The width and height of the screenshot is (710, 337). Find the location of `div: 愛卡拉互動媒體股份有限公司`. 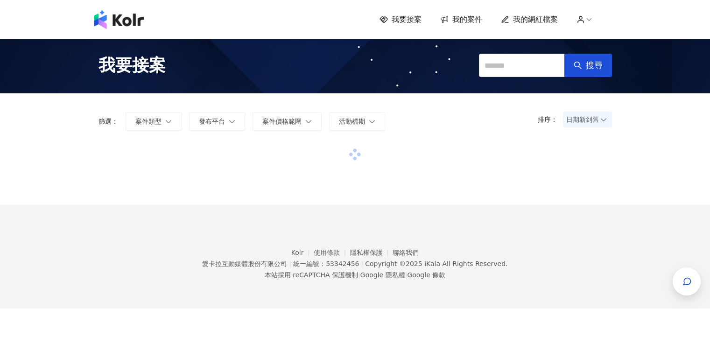

div: 愛卡拉互動媒體股份有限公司 is located at coordinates (245, 264).